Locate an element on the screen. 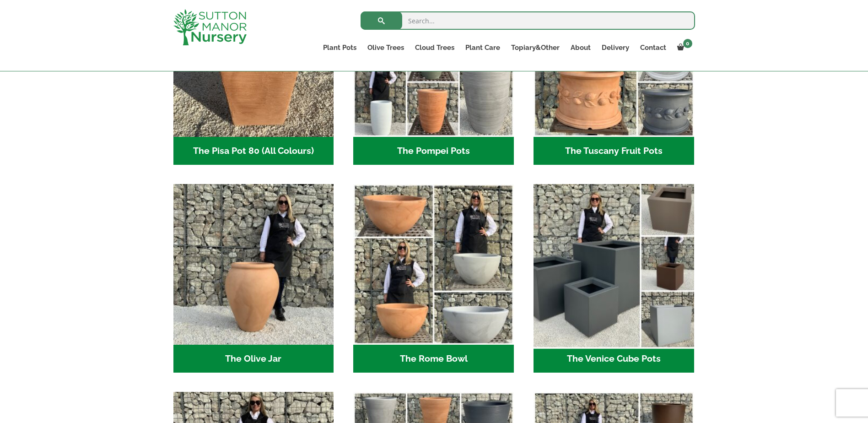 The width and height of the screenshot is (868, 423). h2: The Pisa Pot 80 (All Colours) is located at coordinates (253, 151).